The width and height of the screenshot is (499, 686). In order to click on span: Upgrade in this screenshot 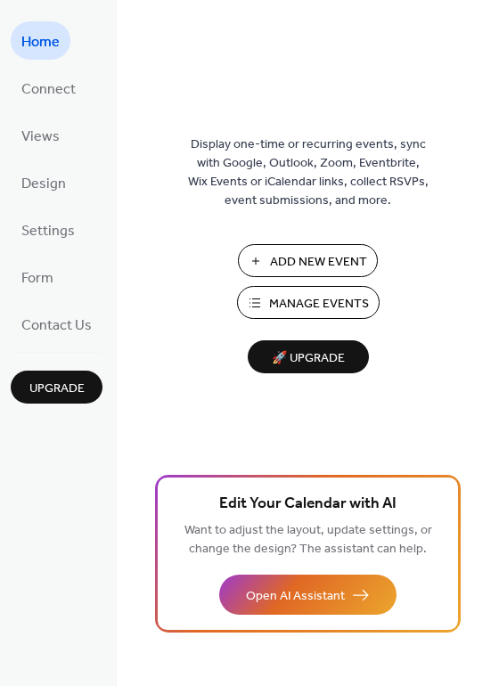, I will do `click(57, 388)`.